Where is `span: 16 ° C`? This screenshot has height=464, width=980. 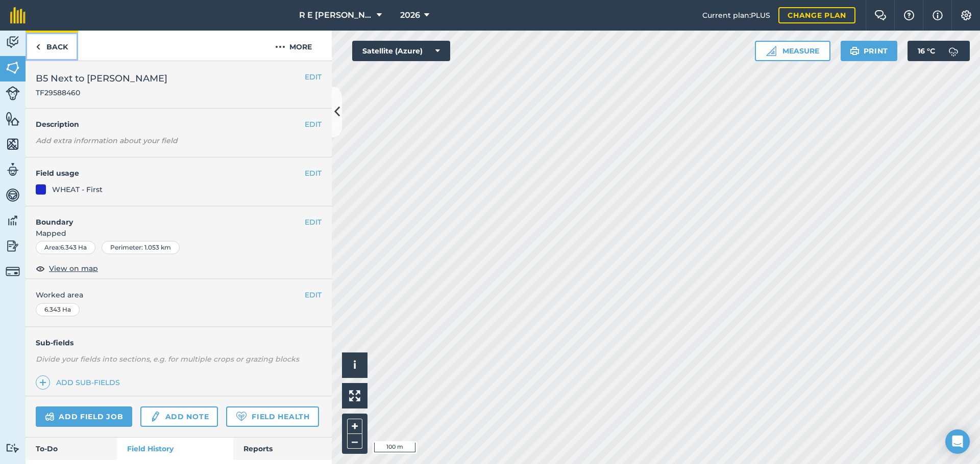
span: 16 ° C is located at coordinates (926, 51).